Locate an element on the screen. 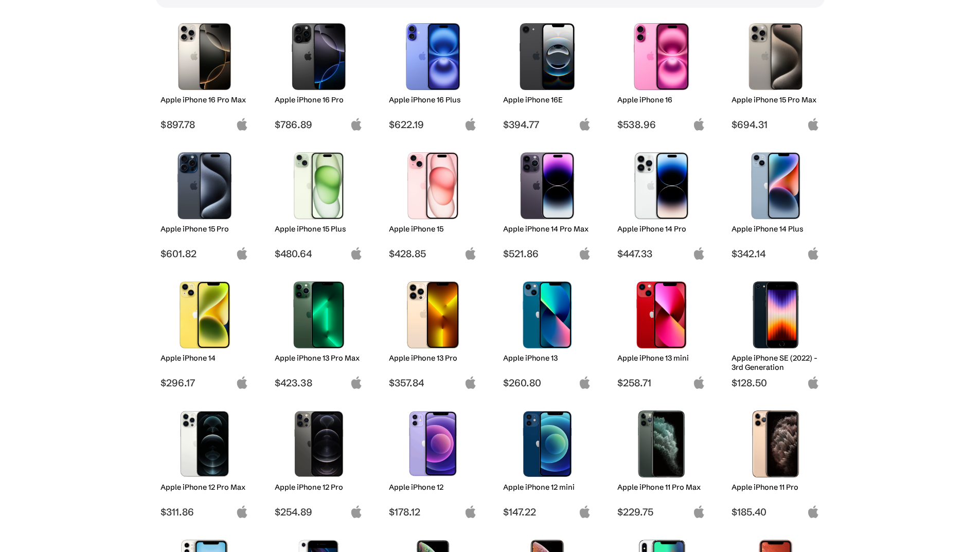 The image size is (980, 552). img: iPhone 13 is located at coordinates (547, 315).